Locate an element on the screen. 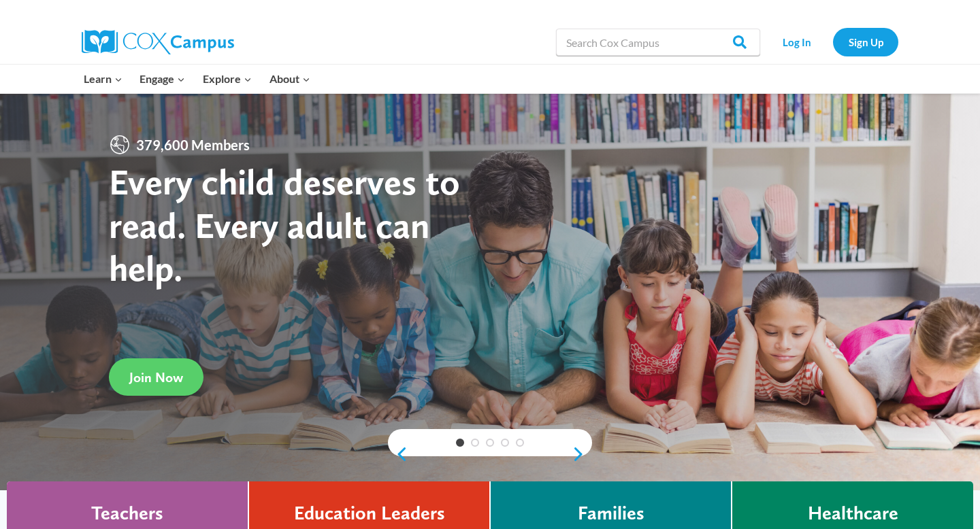  a: Sign Up is located at coordinates (866, 42).